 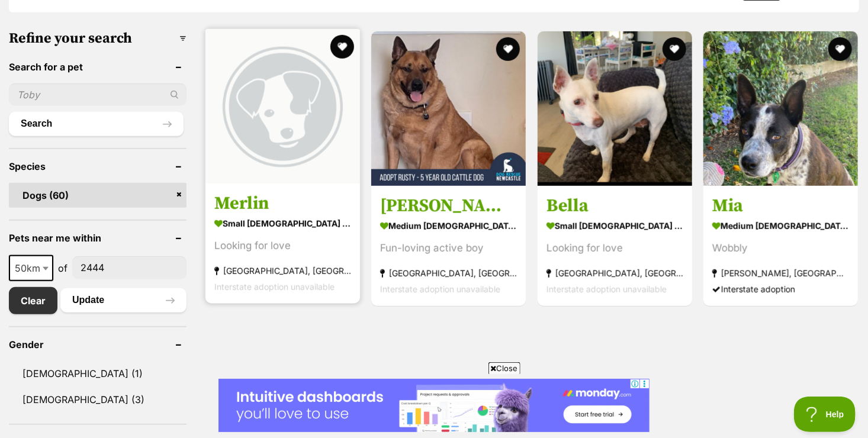 I want to click on input: Toby, so click(x=98, y=95).